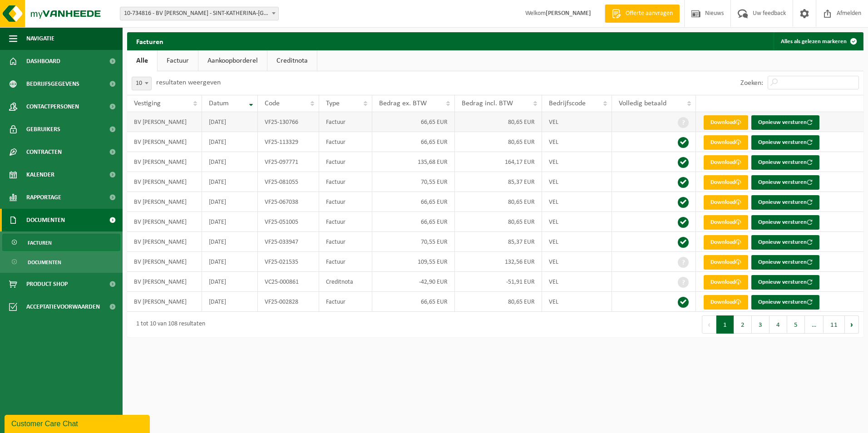  Describe the element at coordinates (289, 202) in the screenshot. I see `td: VF25-067038` at that location.